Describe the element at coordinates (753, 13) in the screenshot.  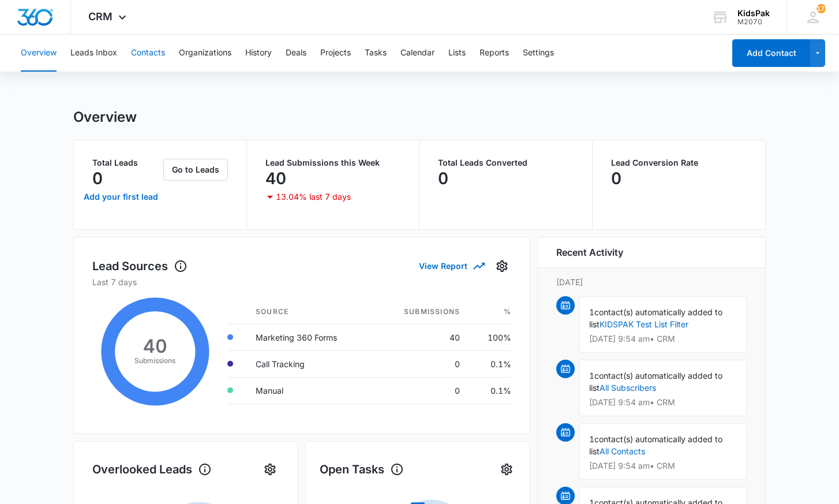
I see `div: account name` at that location.